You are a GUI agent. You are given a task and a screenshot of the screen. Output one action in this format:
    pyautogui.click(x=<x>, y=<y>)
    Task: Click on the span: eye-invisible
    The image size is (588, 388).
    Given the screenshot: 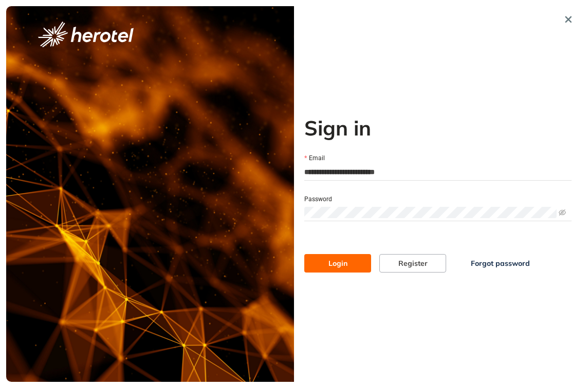 What is the action you would take?
    pyautogui.click(x=562, y=213)
    